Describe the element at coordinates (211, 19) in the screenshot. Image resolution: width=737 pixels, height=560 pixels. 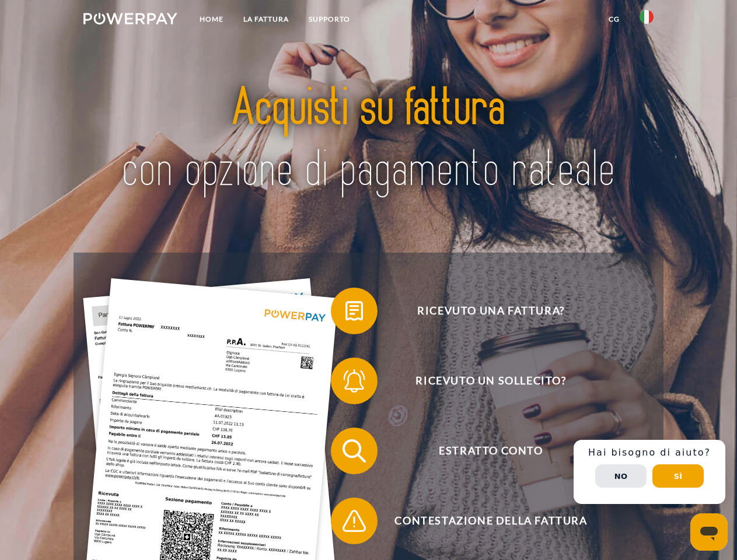
I see `a: Home` at that location.